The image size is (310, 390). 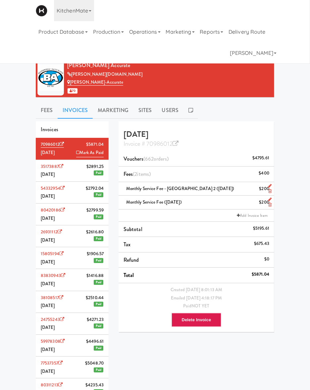 What do you see at coordinates (51, 232) in the screenshot?
I see `a: 26931112` at bounding box center [51, 232].